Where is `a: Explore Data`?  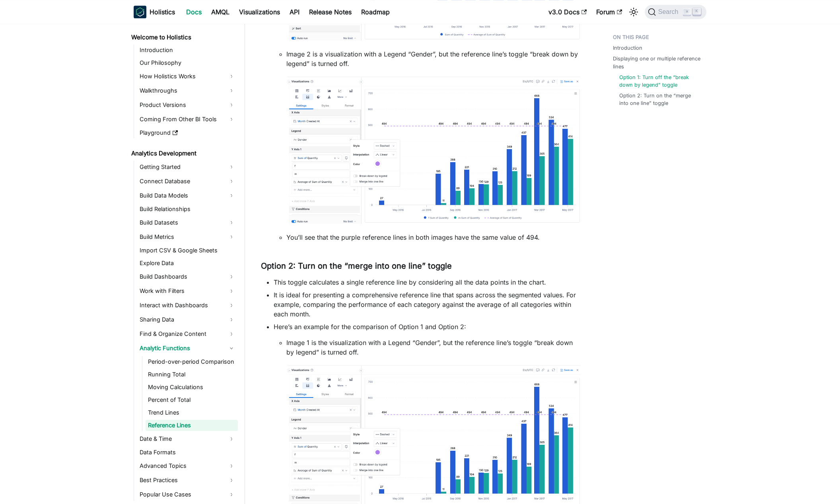 a: Explore Data is located at coordinates (187, 263).